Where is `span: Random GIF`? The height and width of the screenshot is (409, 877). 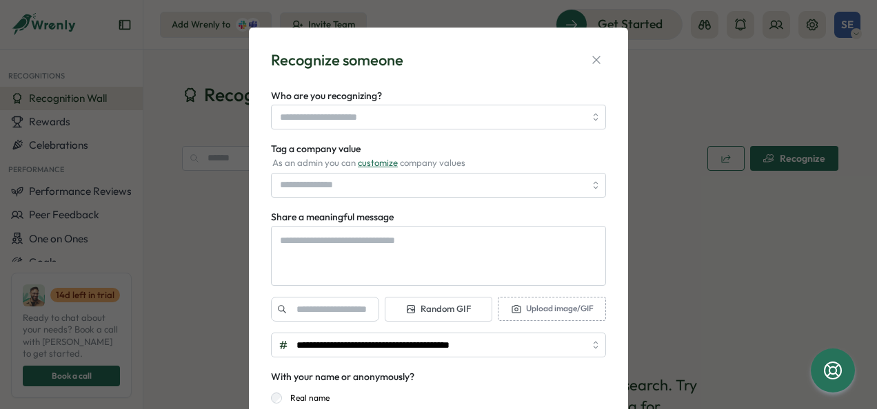
span: Random GIF is located at coordinates (438, 309).